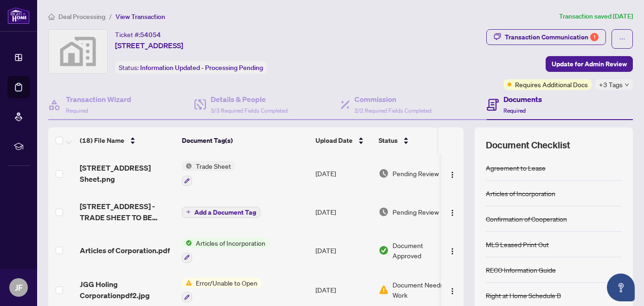 Image resolution: width=644 pixels, height=306 pixels. What do you see at coordinates (515, 168) in the screenshot?
I see `div: Agreement to Lease` at bounding box center [515, 168].